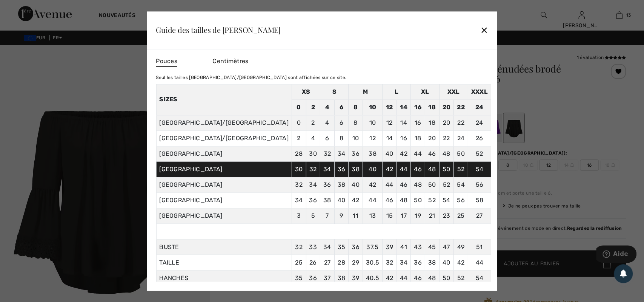 This screenshot has height=302, width=644. Describe the element at coordinates (299, 262) in the screenshot. I see `span: 25` at that location.